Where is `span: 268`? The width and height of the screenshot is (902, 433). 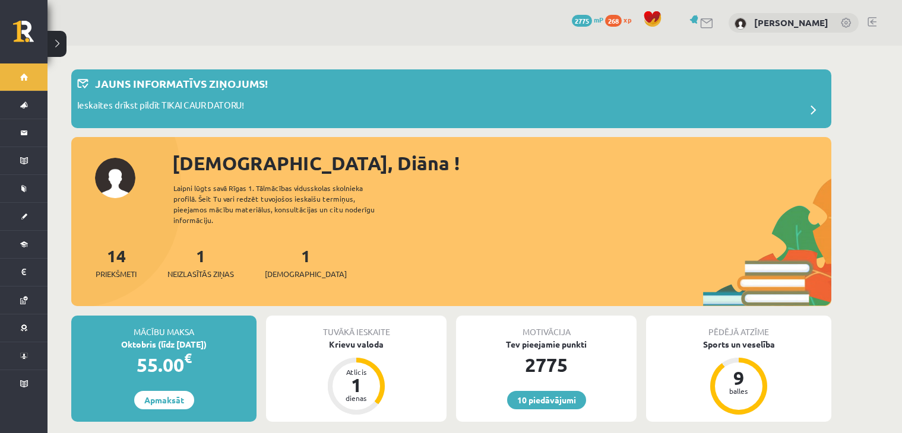
span: 268 is located at coordinates (613, 21).